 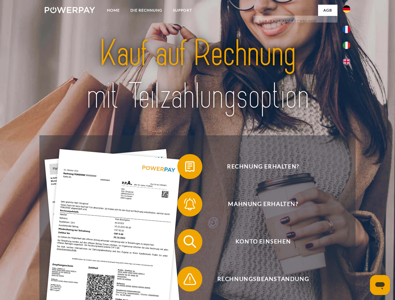 What do you see at coordinates (190, 167) in the screenshot?
I see `img: qb_bill.svg` at bounding box center [190, 167].